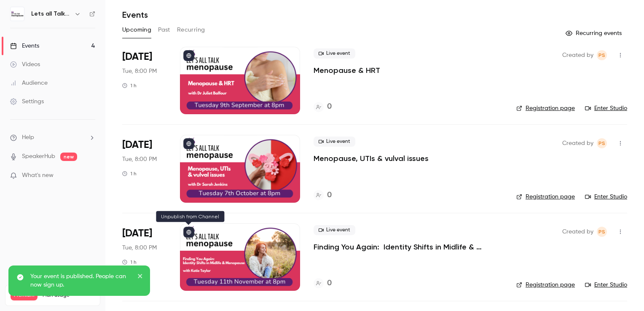  What do you see at coordinates (347, 70) in the screenshot?
I see `a: Menopause & HRT` at bounding box center [347, 70].